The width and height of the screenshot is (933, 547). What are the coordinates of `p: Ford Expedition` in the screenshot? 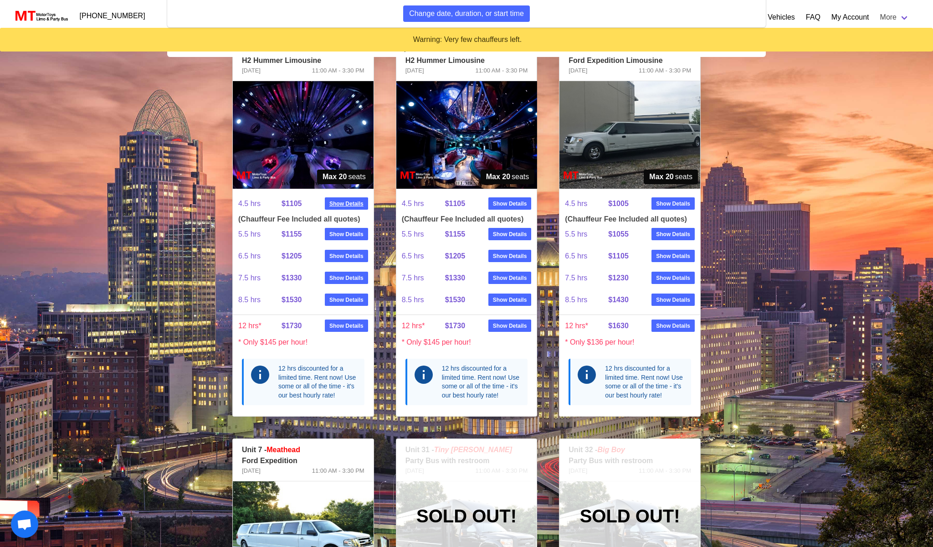 It's located at (303, 461).